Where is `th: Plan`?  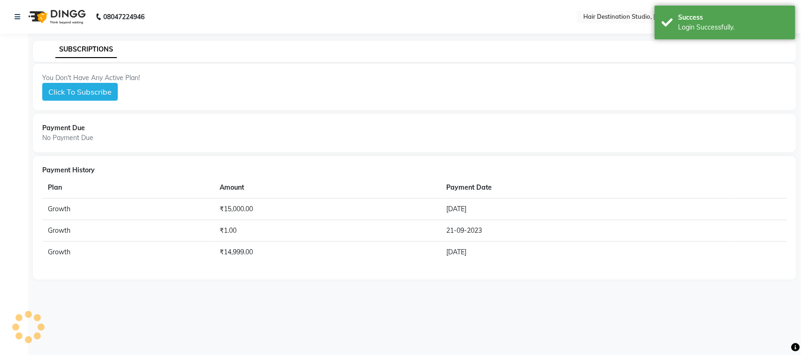 th: Plan is located at coordinates (128, 188).